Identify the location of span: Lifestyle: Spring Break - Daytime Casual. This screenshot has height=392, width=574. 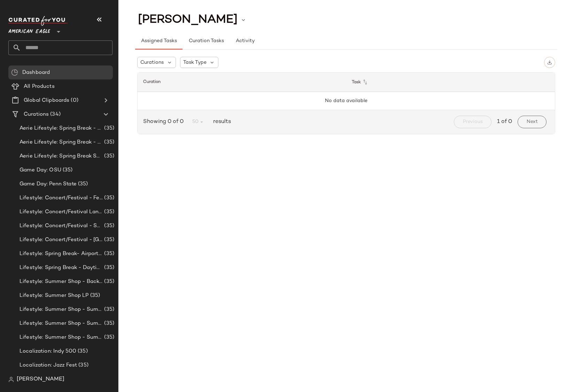
(61, 267).